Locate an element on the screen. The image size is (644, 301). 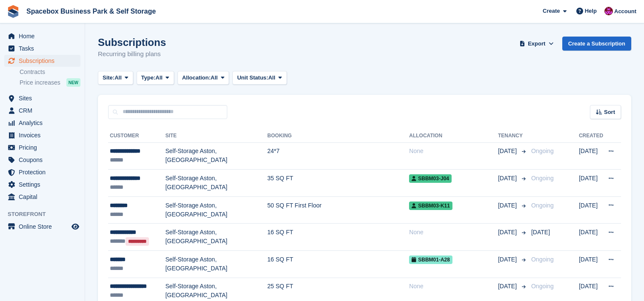
span: Sort is located at coordinates (609, 112).